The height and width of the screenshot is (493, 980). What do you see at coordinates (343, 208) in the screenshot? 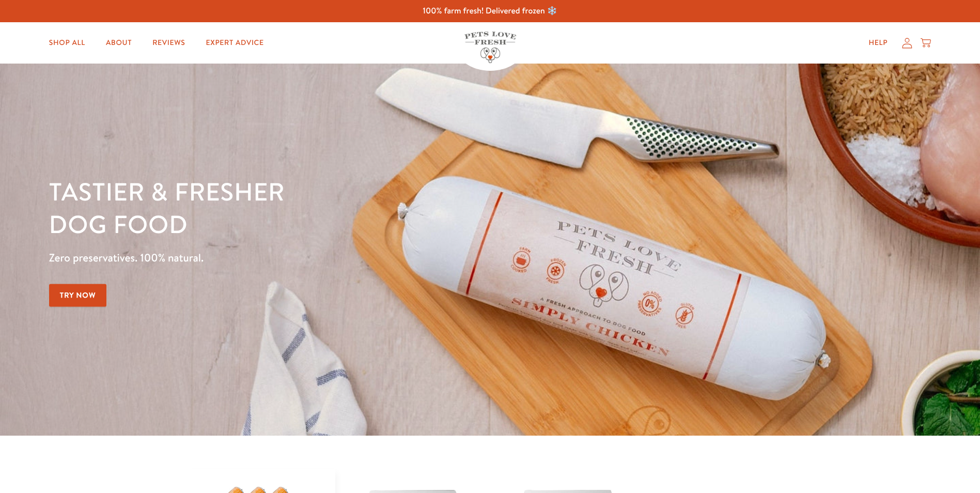
I see `h1: Tastier & fresher dog food` at bounding box center [343, 208].